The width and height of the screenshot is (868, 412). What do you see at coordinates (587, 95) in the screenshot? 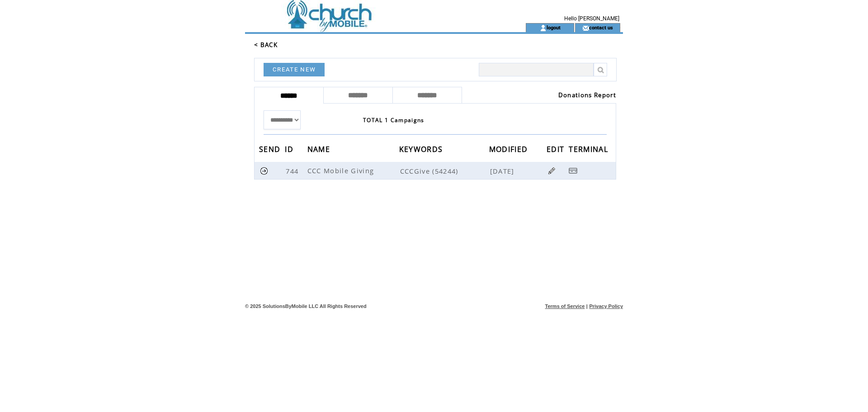
I see `a: Donations Report` at bounding box center [587, 95].